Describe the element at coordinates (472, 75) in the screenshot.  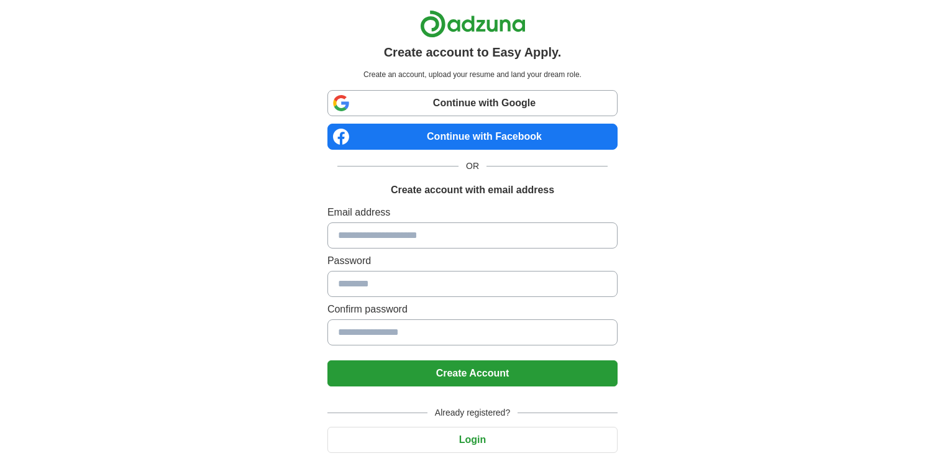
I see `p: Create an account, upload your resume and land your dream role.` at that location.